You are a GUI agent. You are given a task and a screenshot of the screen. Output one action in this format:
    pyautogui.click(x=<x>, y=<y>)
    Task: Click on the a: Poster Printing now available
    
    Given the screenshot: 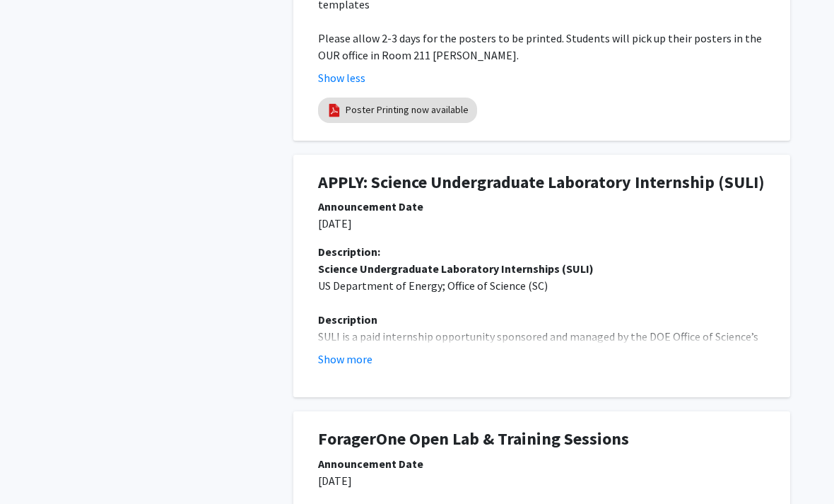 What is the action you would take?
    pyautogui.click(x=408, y=110)
    